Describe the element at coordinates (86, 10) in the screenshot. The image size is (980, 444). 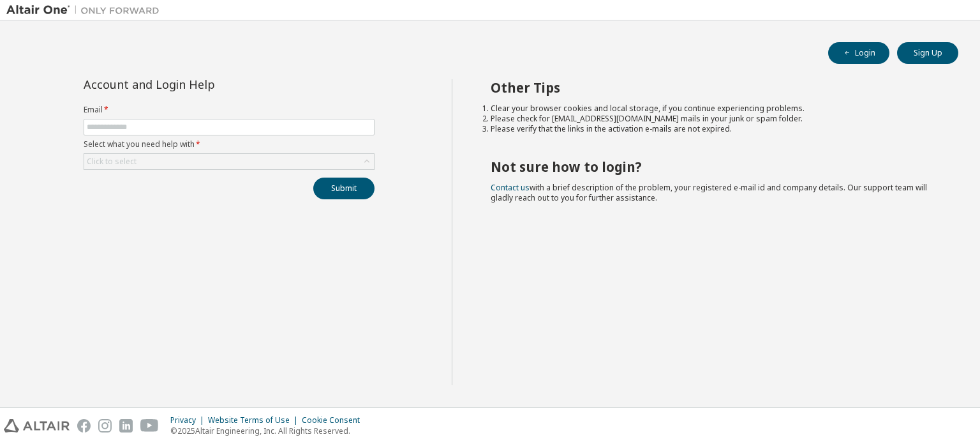
I see `img: Altair One` at that location.